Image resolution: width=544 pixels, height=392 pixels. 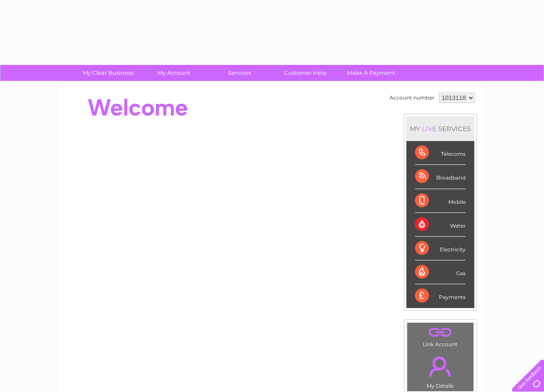 What do you see at coordinates (440, 248) in the screenshot?
I see `div: Electricity` at bounding box center [440, 248].